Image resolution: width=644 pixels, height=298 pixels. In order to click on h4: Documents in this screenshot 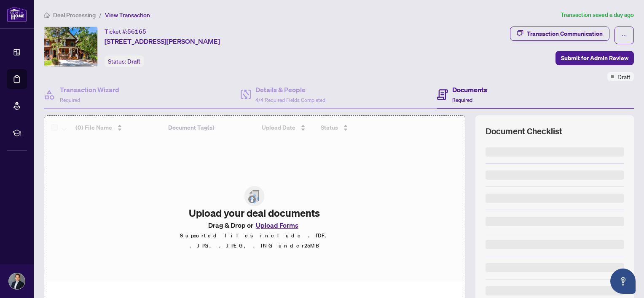, I will do `click(470, 90)`.